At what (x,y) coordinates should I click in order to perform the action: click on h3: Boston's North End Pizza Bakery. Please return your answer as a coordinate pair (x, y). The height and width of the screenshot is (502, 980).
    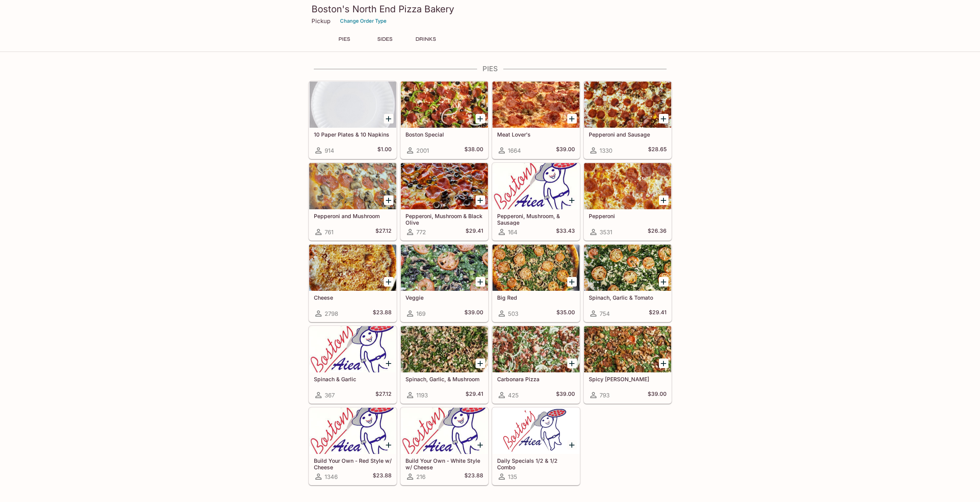
    Looking at the image, I should click on (490, 9).